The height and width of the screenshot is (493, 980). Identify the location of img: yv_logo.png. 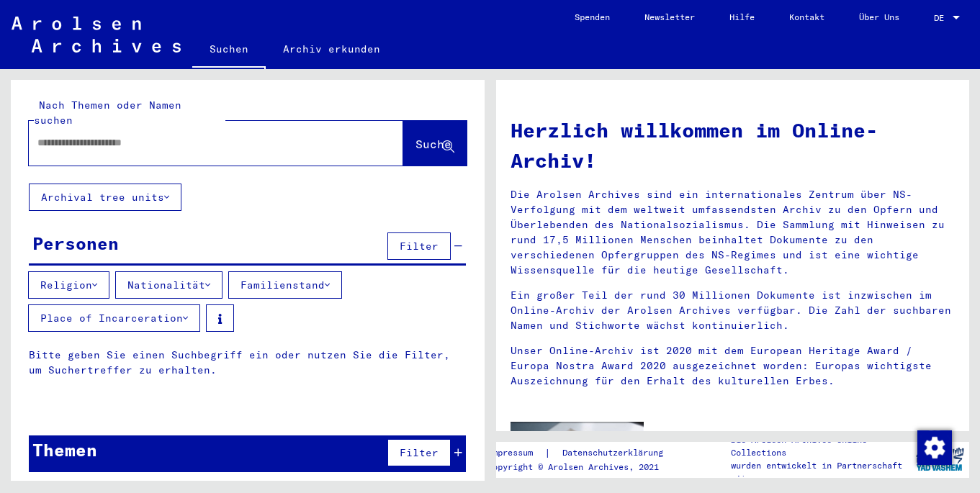
(940, 459).